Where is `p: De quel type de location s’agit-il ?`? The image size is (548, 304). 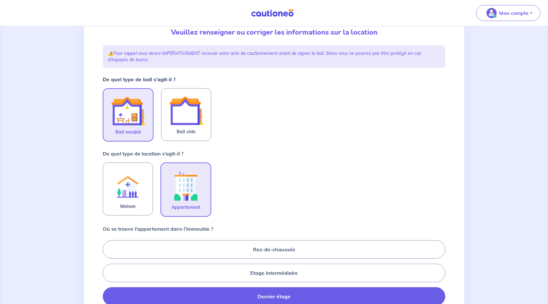 p: De quel type de location s’agit-il ? is located at coordinates (143, 154).